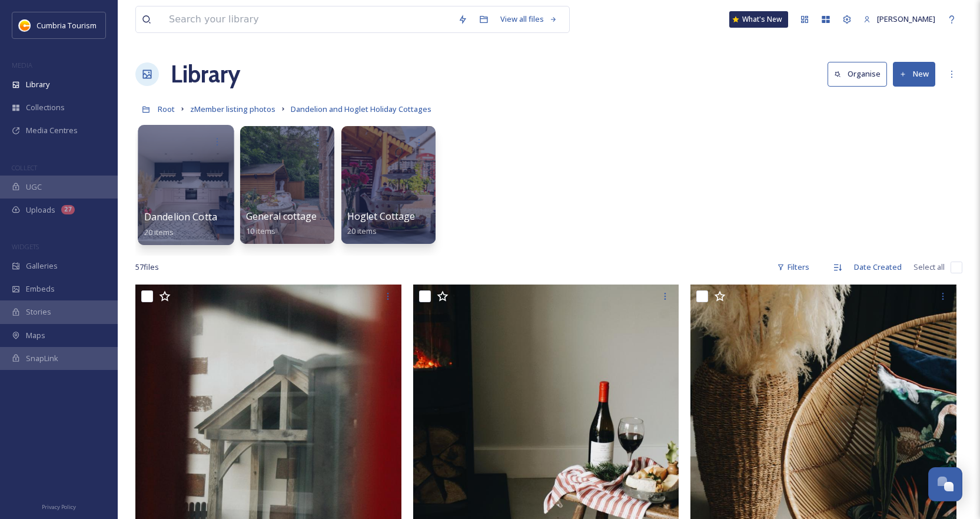  Describe the element at coordinates (946, 485) in the screenshot. I see `button: Open Chat` at that location.